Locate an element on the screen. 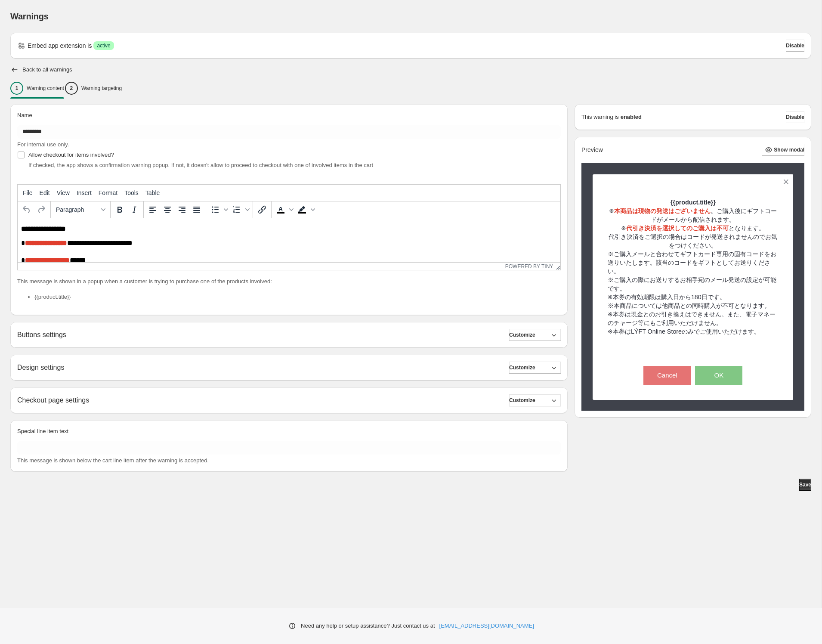 The width and height of the screenshot is (822, 644). span: File is located at coordinates (28, 193).